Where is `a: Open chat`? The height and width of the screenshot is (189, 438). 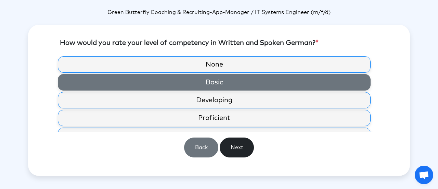 a: Open chat is located at coordinates (424, 175).